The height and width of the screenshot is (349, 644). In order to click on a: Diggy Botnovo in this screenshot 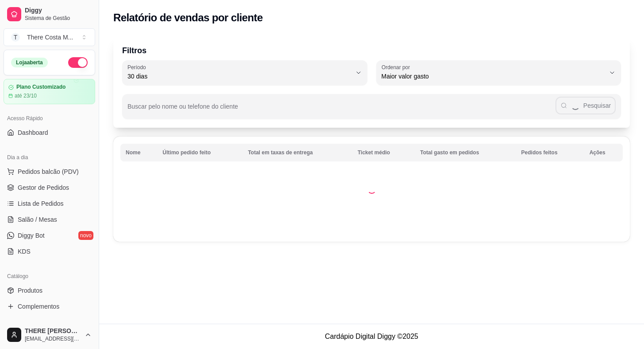, I will do `click(49, 235)`.